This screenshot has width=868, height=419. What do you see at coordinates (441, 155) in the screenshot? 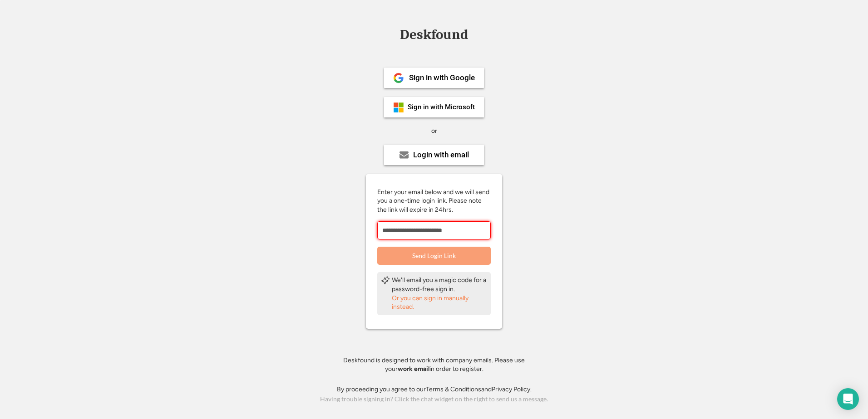
I see `div: Login with email` at bounding box center [441, 155].